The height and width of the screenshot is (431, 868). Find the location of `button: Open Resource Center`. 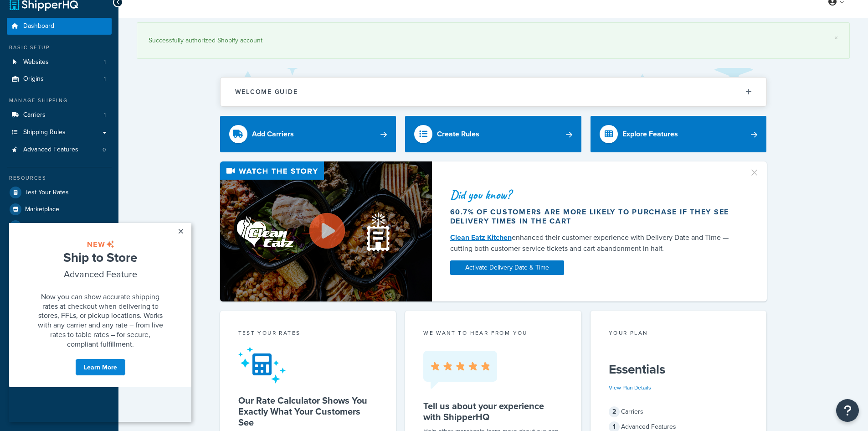

button: Open Resource Center is located at coordinates (847, 410).